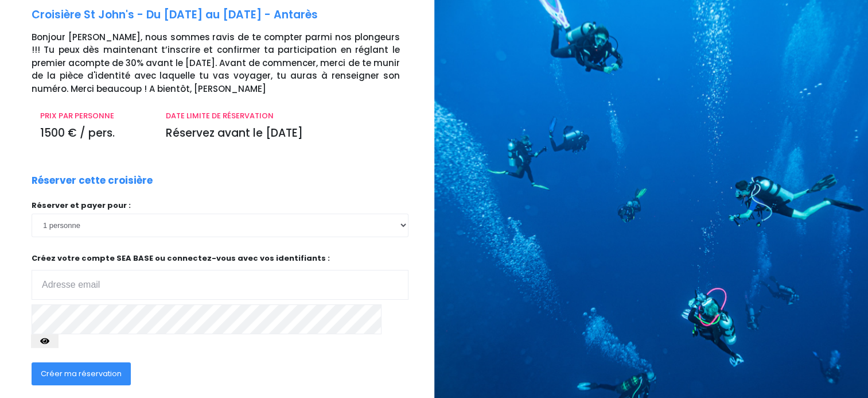 This screenshot has height=398, width=868. Describe the element at coordinates (94, 116) in the screenshot. I see `p: PRIX PAR PERSONNE` at that location.